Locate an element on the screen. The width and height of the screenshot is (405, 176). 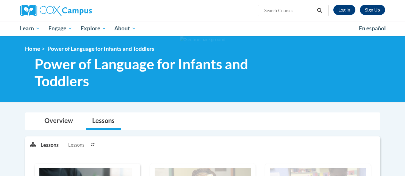
a: Engage is located at coordinates (60, 28).